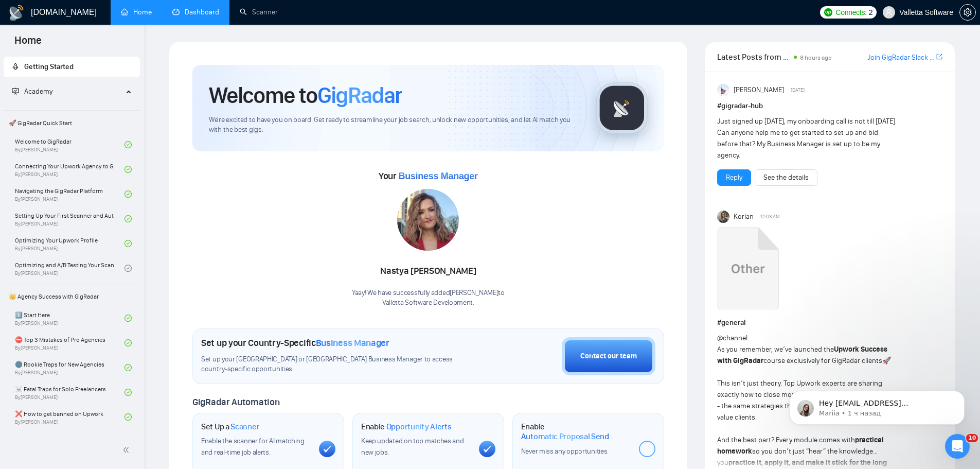 The width and height of the screenshot is (980, 469). What do you see at coordinates (565, 437) in the screenshot?
I see `span: Automatic Proposal Send` at bounding box center [565, 437].